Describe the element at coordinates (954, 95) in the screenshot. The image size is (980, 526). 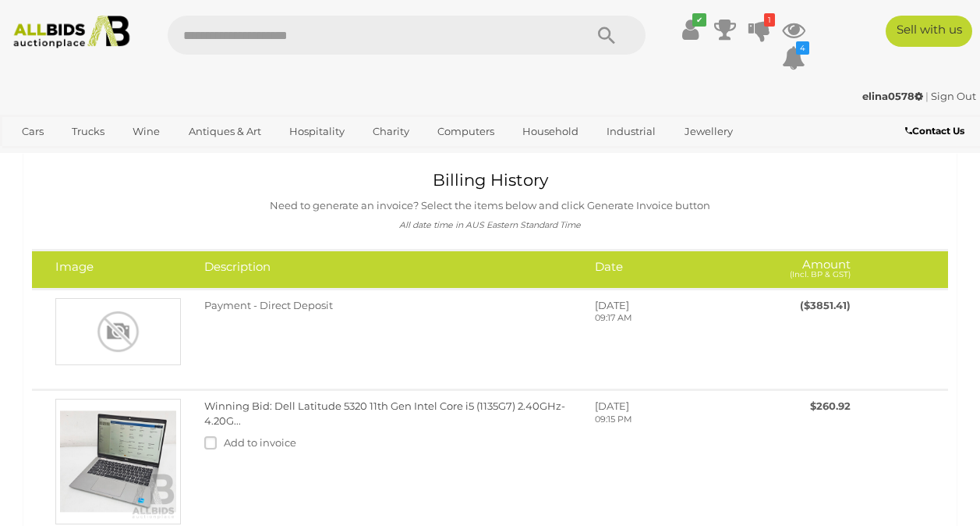
I see `a: Sign Out` at that location.